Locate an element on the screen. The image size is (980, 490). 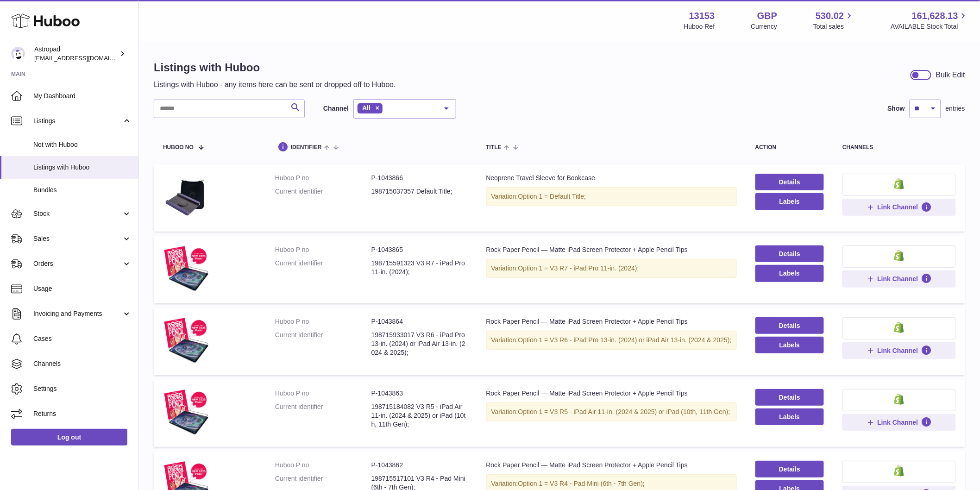
span: Option 1 = V3 R6 - iPad Pro 13-in. (2024) or iPad Air 13-in. (2024 & 2025); is located at coordinates (625, 340).